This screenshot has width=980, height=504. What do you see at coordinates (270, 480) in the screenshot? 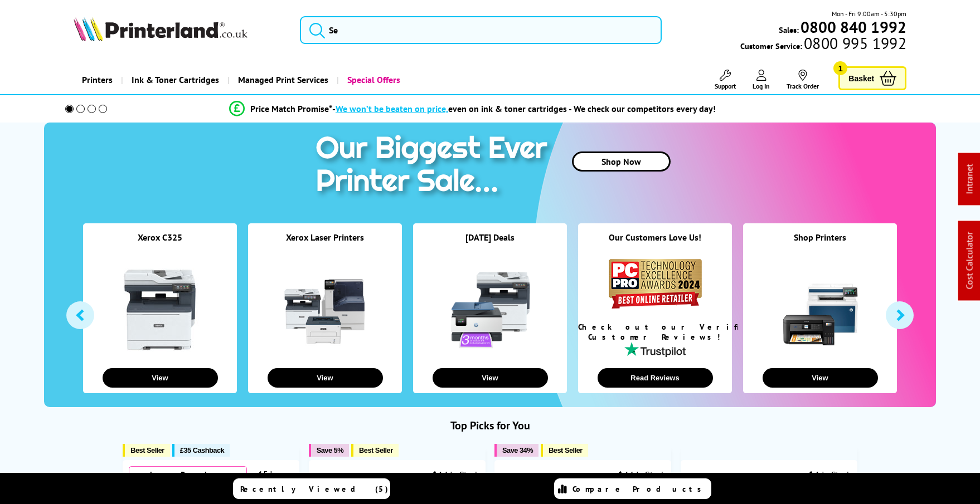
I see `div: 15 In Stock` at bounding box center [270, 480].